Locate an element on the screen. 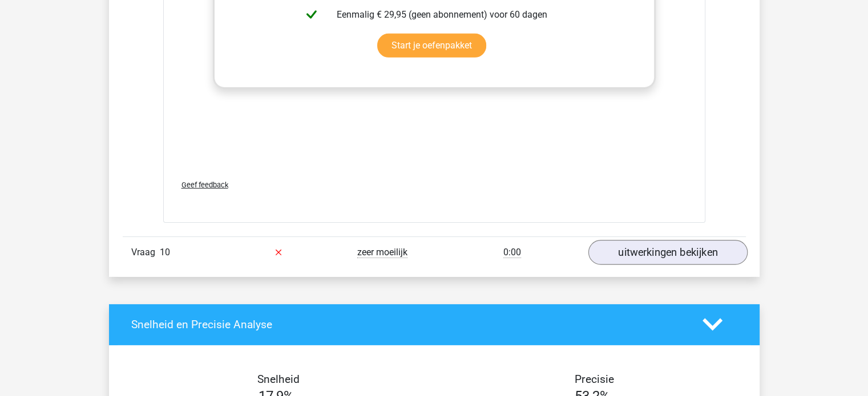  h4: Precisie is located at coordinates (595, 379).